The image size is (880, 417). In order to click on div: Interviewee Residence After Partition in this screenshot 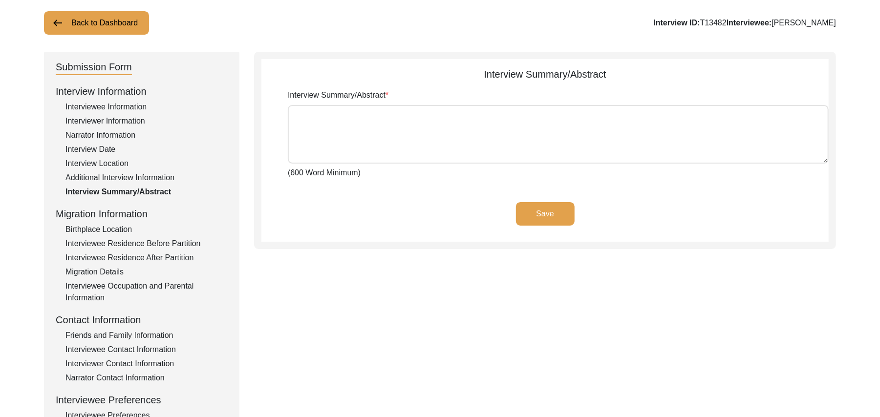, I will do `click(147, 258)`.